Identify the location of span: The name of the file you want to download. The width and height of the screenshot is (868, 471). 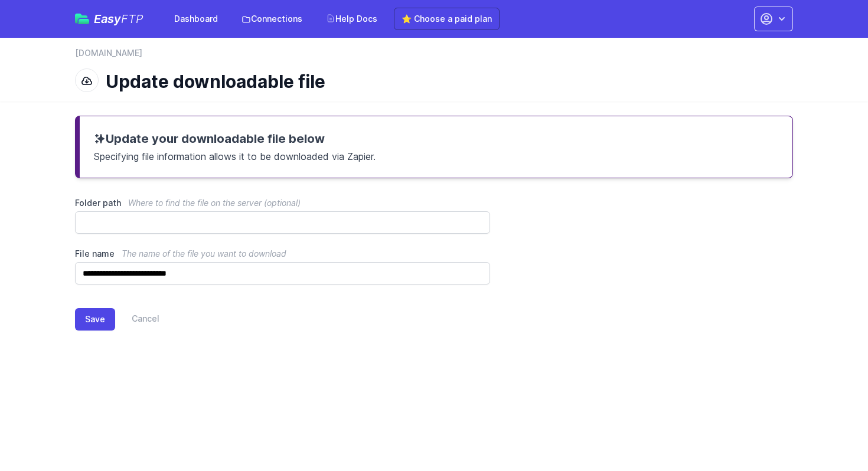
(203, 253).